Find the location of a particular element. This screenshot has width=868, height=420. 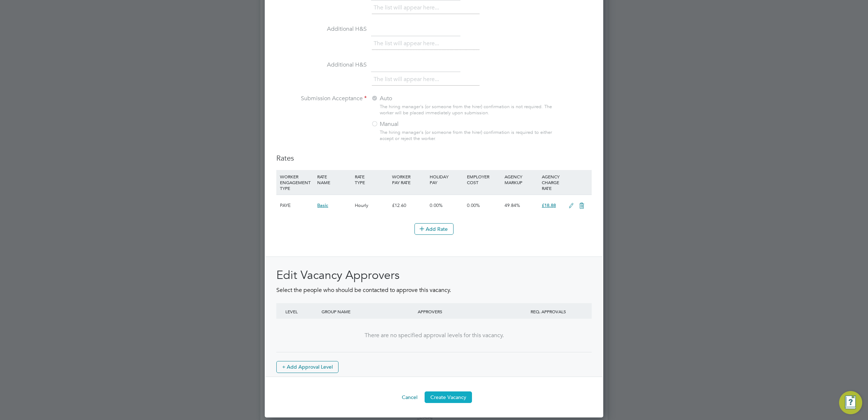

div: PAYE is located at coordinates (297, 205).